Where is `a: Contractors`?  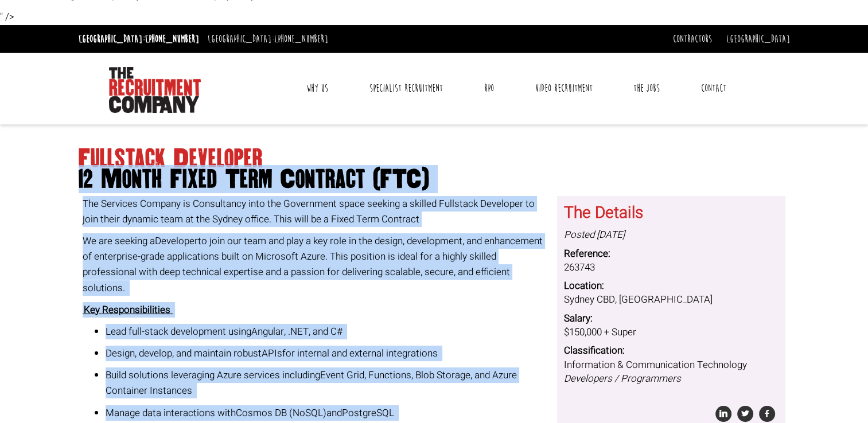
a: Contractors is located at coordinates (692, 39).